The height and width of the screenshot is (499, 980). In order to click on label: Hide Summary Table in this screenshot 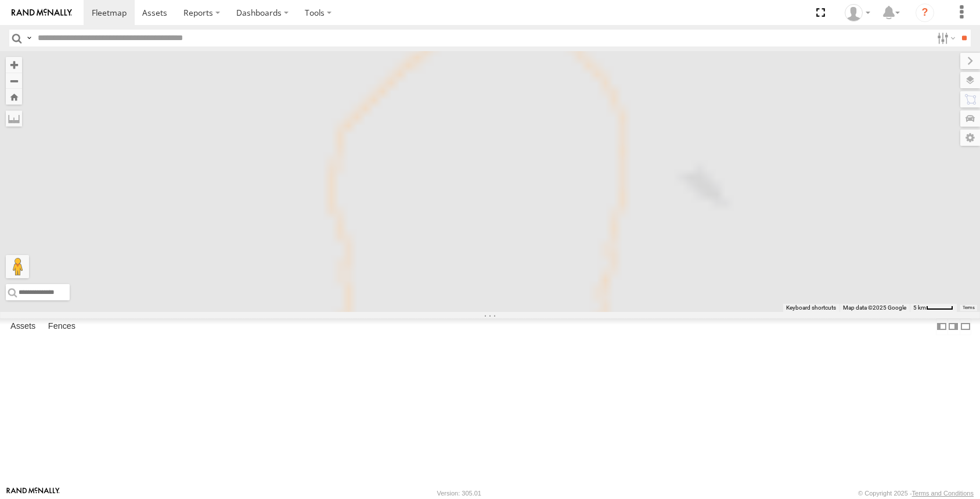, I will do `click(965, 327)`.